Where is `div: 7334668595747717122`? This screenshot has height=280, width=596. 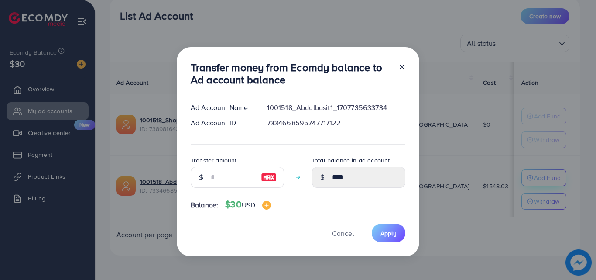 div: 7334668595747717122 is located at coordinates (336, 123).